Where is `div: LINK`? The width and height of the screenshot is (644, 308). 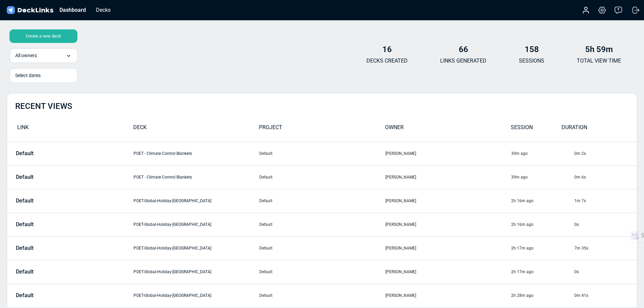 div: LINK is located at coordinates (70, 129).